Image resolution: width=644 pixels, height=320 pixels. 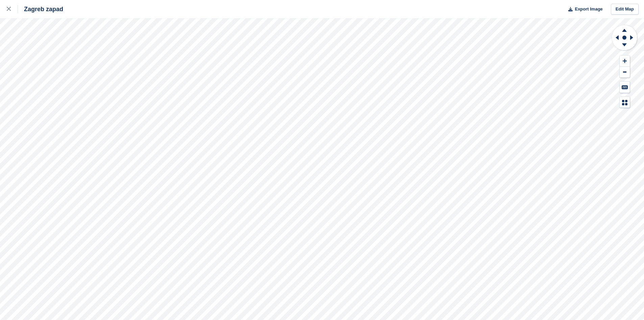 I want to click on div: Zagreb zapad, so click(x=41, y=9).